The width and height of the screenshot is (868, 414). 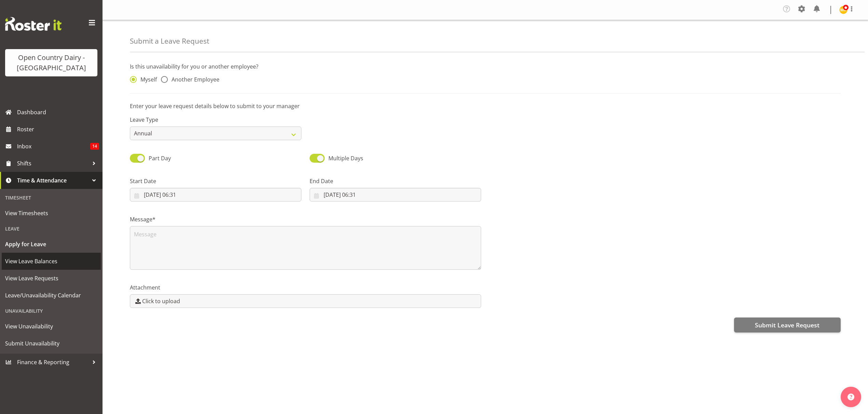 I want to click on label: Start Date, so click(x=216, y=181).